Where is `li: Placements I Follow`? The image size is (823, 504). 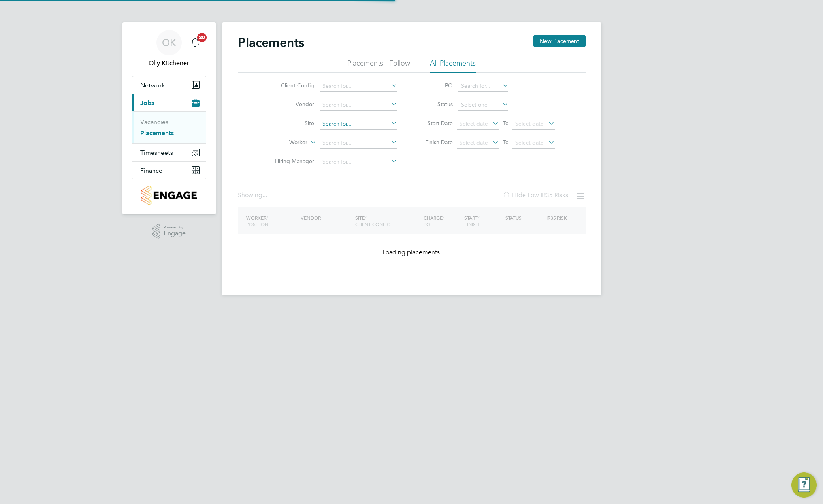 li: Placements I Follow is located at coordinates (379, 66).